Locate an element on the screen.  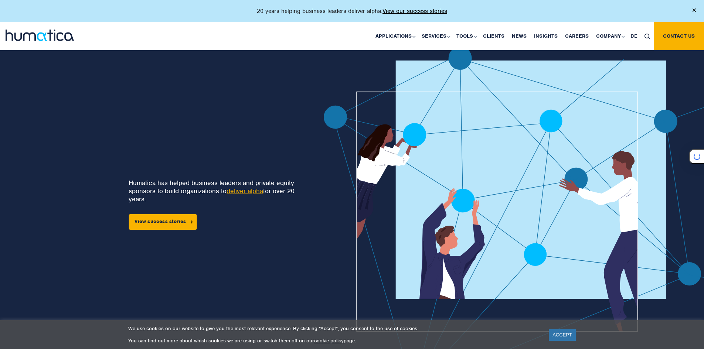
a: Careers is located at coordinates (577, 36).